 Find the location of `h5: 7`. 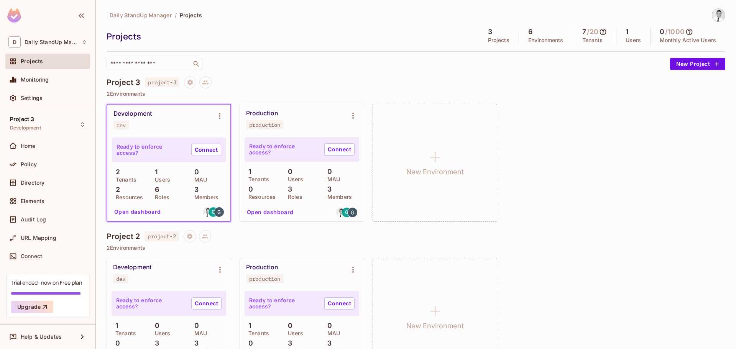

h5: 7 is located at coordinates (584, 32).